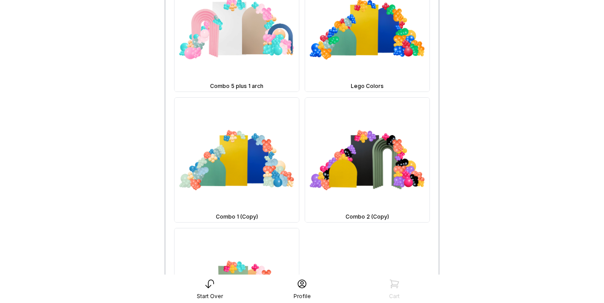  I want to click on div: Combo 1 (Copy), so click(237, 217).